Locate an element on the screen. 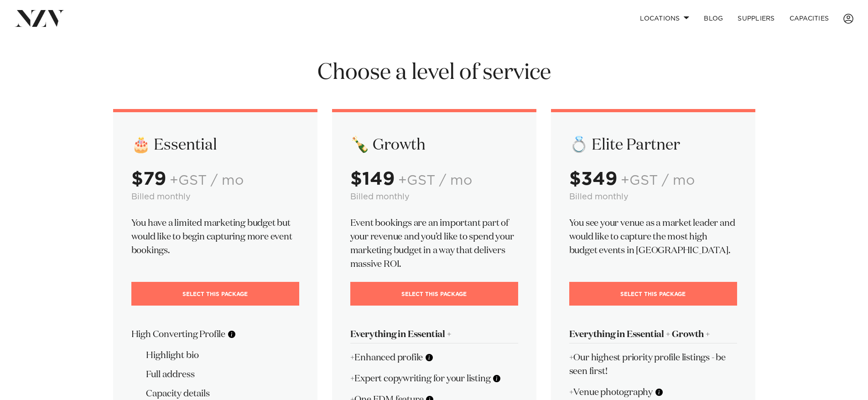 Image resolution: width=868 pixels, height=400 pixels. a: BLOG is located at coordinates (714, 18).